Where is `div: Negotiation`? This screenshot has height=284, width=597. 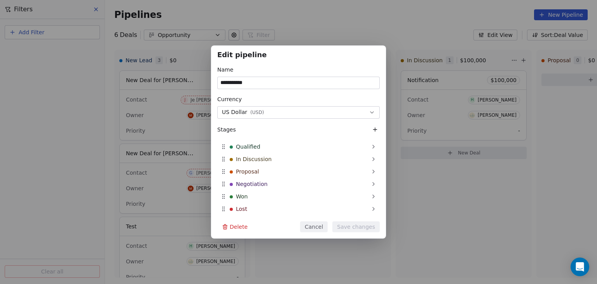
div: Negotiation is located at coordinates (298, 184).